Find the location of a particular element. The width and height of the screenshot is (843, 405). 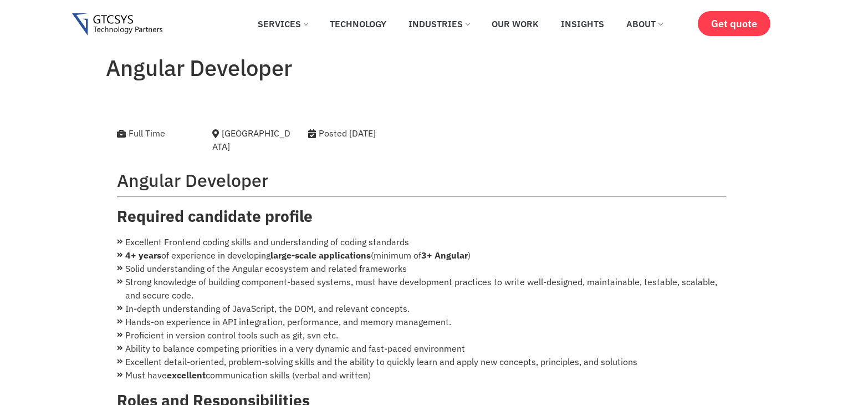

li: Hands-on experience in API integration, performance, and memory management. is located at coordinates (422, 321).